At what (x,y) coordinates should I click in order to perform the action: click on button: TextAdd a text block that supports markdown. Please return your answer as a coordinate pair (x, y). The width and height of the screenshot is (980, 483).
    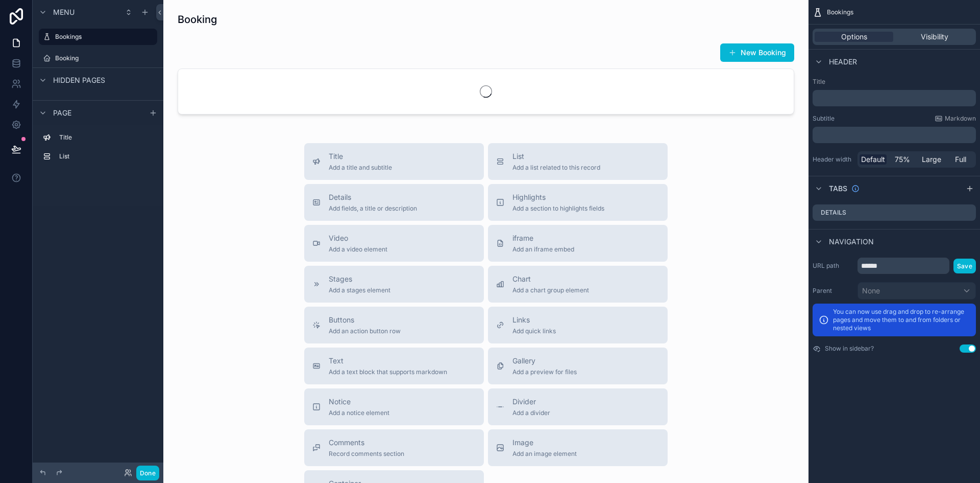
    Looking at the image, I should click on (394, 366).